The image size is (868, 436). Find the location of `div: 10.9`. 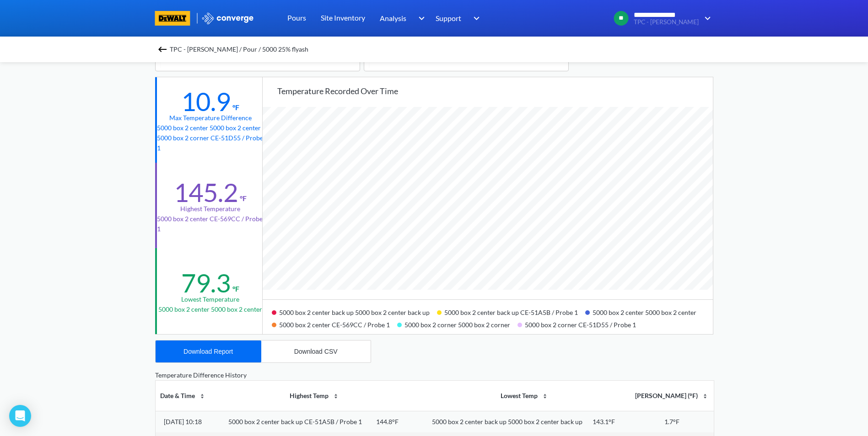

div: 10.9 is located at coordinates (206, 102).